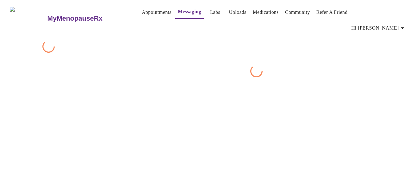 Image resolution: width=420 pixels, height=195 pixels. I want to click on button: Messaging, so click(189, 12).